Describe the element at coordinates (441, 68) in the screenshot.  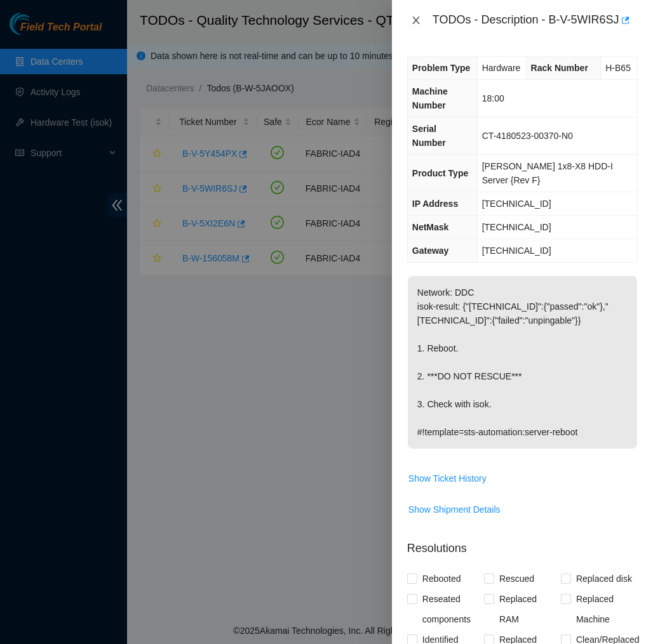
I see `span: Problem Type` at that location.